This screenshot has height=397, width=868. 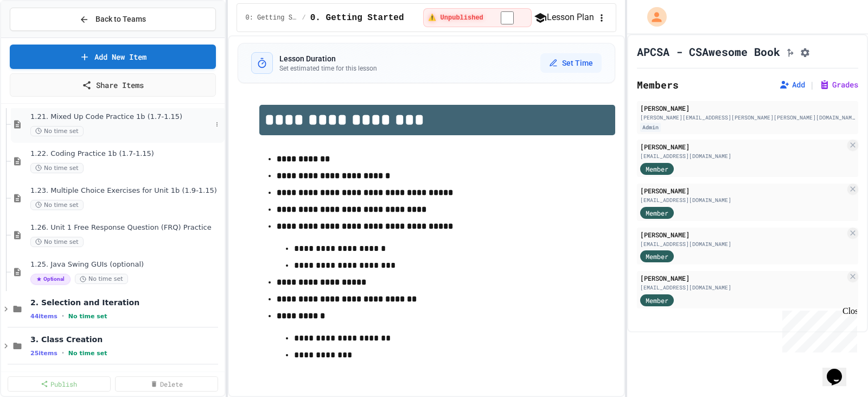 What do you see at coordinates (328, 68) in the screenshot?
I see `p: Set estimated time for this lesson` at bounding box center [328, 68].